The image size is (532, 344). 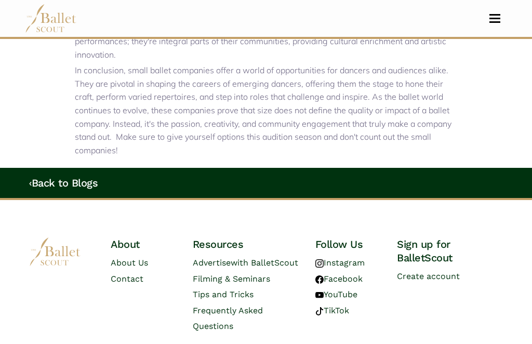 I want to click on a: About Us, so click(x=129, y=262).